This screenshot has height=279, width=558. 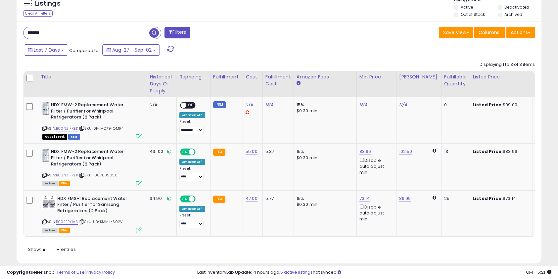 What do you see at coordinates (405, 199) in the screenshot?
I see `a: 89.99` at bounding box center [405, 199].